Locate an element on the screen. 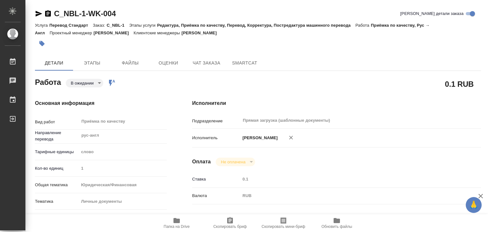  p: Перевод Стандарт is located at coordinates (71, 25).